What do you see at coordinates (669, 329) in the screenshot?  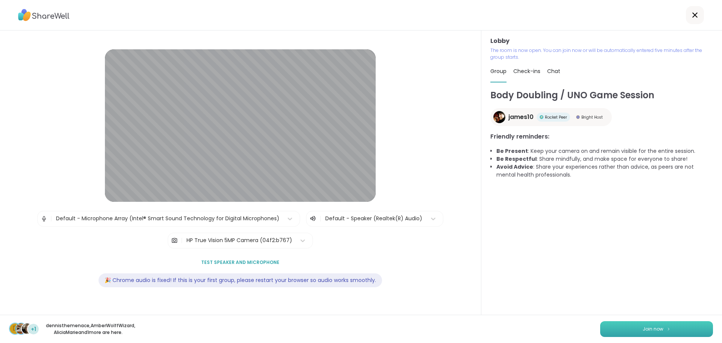 I see `img: ShareWell Logomark` at bounding box center [669, 329].